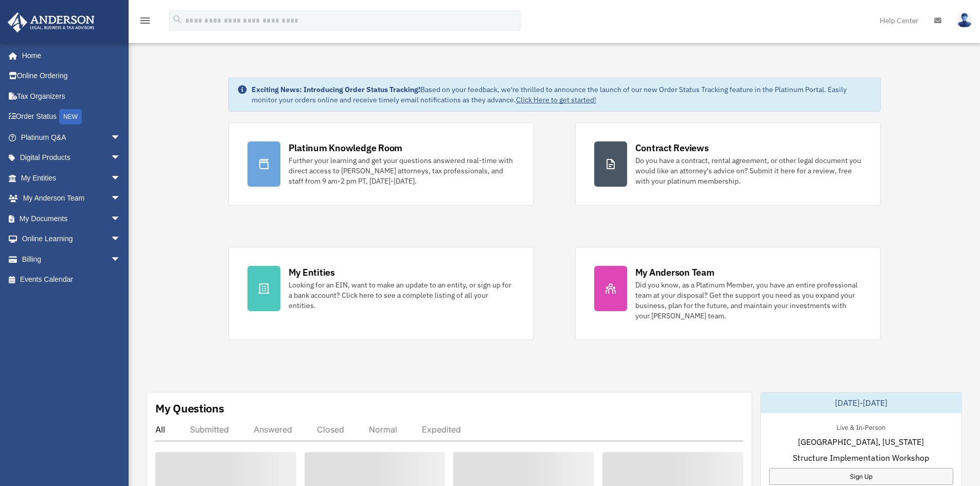  Describe the element at coordinates (177, 19) in the screenshot. I see `i: search` at that location.